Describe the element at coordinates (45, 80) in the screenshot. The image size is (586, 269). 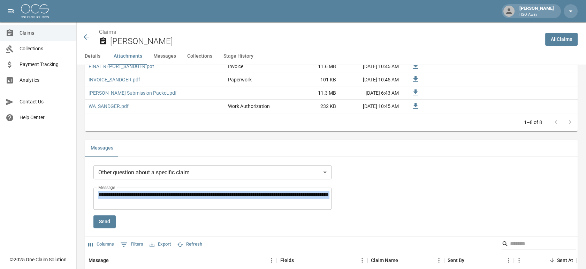
I see `span: Analytics` at that location.